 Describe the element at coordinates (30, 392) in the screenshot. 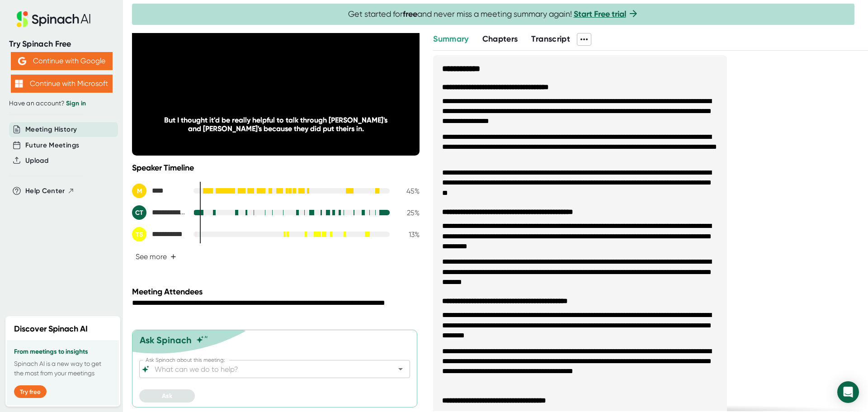

I see `button: Try free` at that location.